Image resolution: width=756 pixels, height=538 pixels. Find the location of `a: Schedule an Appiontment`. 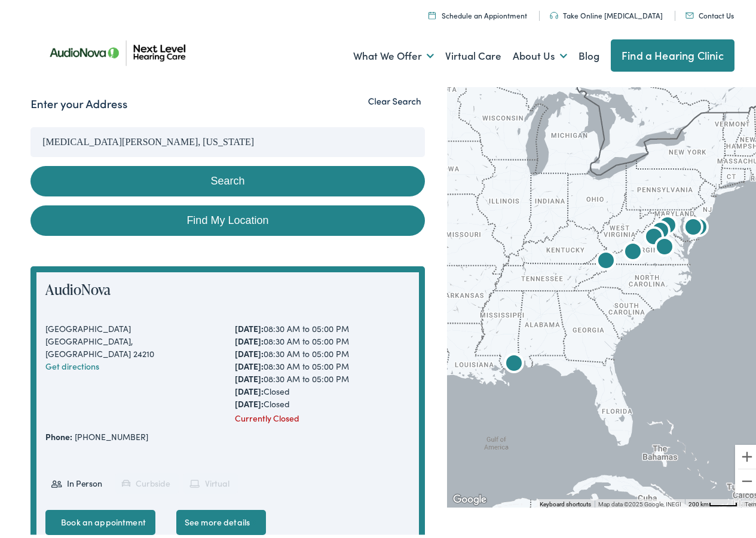

a: Schedule an Appiontment is located at coordinates (478, 12).